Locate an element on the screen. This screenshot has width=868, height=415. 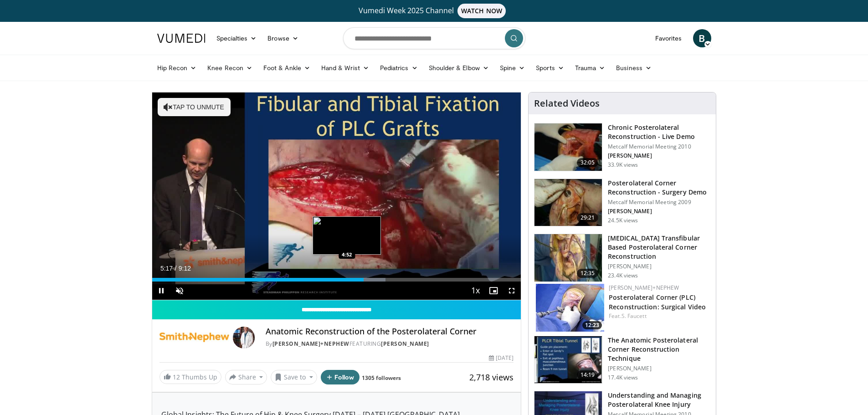
a: Spine is located at coordinates (512, 68).